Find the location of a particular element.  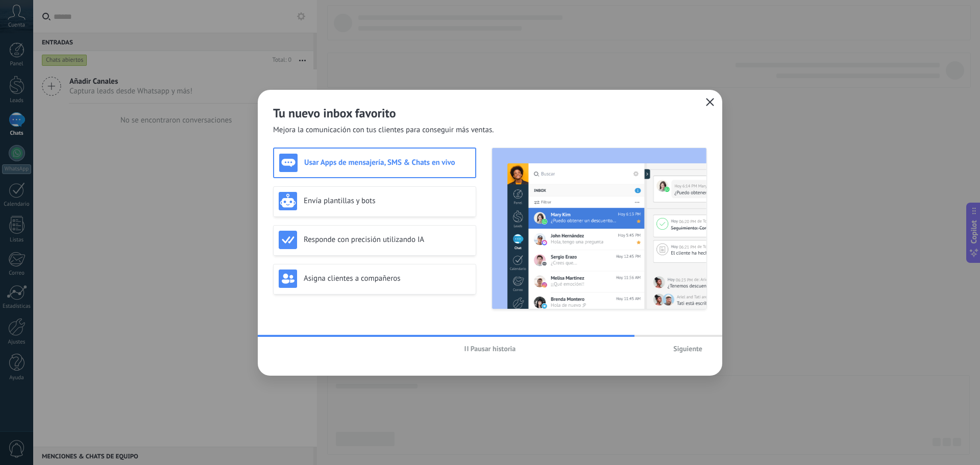

span: Mejora la comunicación con tus clientes para conseguir más ventas. is located at coordinates (384, 130).